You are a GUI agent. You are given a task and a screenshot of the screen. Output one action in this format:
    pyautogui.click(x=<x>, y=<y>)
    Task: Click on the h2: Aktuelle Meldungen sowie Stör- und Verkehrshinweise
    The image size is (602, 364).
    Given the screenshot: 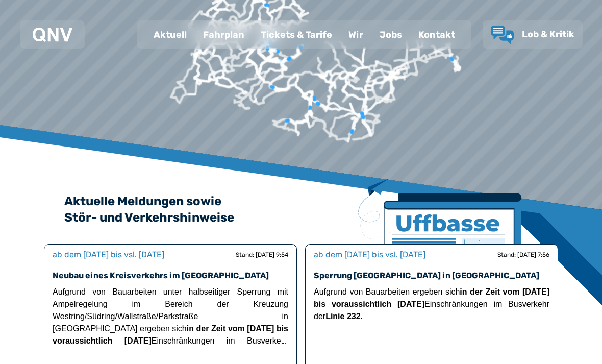 What is the action you would take?
    pyautogui.click(x=301, y=209)
    